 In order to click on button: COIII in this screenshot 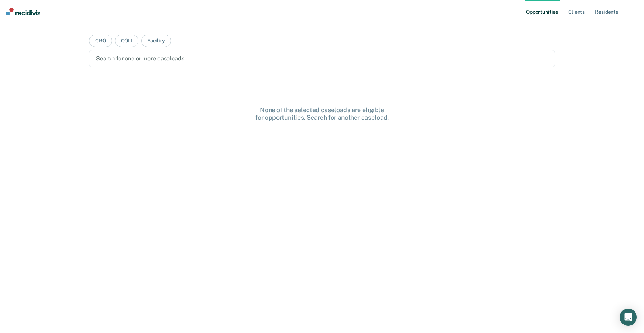, I will do `click(127, 41)`.